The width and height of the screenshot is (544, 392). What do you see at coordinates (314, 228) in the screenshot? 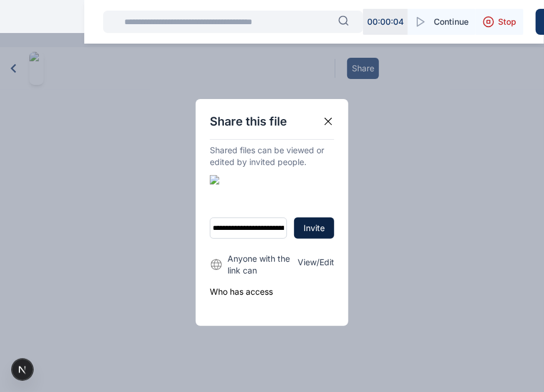
I see `button: Invite` at bounding box center [314, 228].